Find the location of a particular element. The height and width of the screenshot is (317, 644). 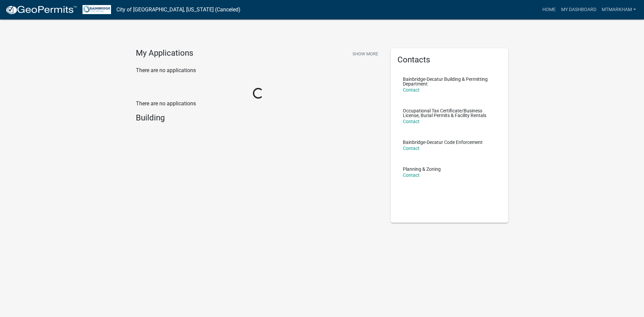

h4: My Applications is located at coordinates (165, 53).